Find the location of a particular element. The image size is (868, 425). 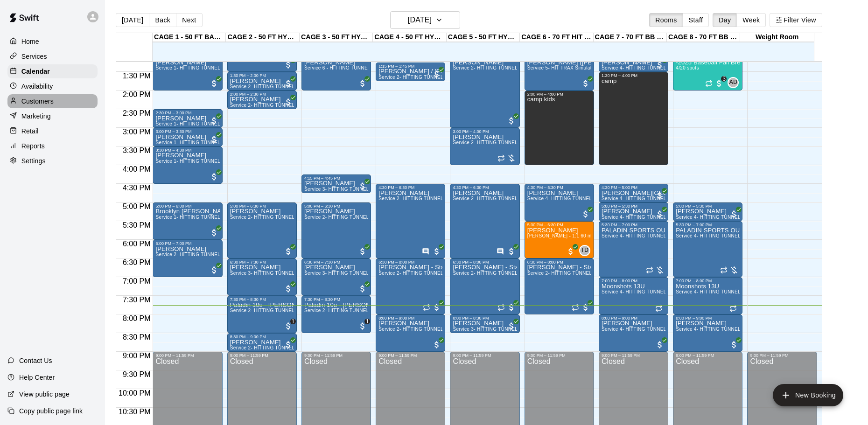

span: Tyler Driver is located at coordinates (586, 251).